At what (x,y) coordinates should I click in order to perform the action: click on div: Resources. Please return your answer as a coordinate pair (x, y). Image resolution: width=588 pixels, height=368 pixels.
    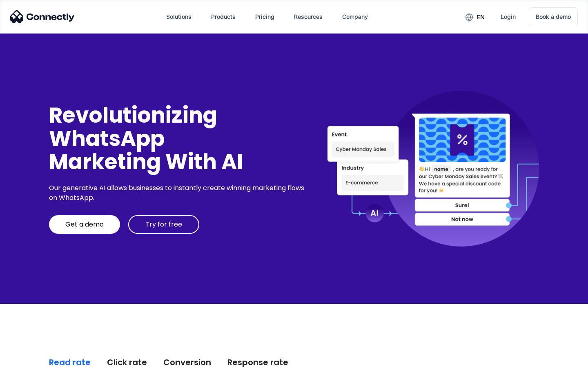
    Looking at the image, I should click on (308, 17).